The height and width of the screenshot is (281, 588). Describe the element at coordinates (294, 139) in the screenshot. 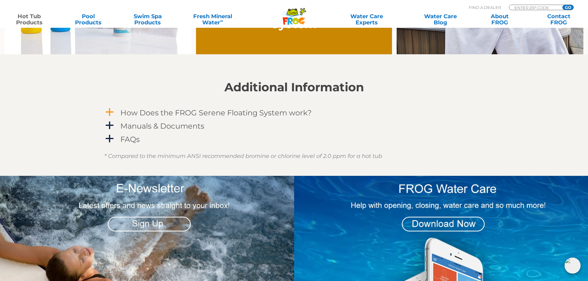

I see `a: a FAQs` at that location.